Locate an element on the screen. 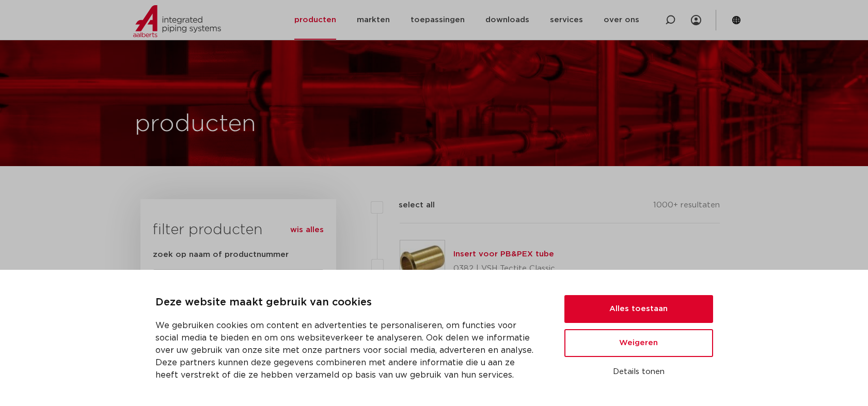 This screenshot has height=406, width=868. button: Details tonen is located at coordinates (639, 372).